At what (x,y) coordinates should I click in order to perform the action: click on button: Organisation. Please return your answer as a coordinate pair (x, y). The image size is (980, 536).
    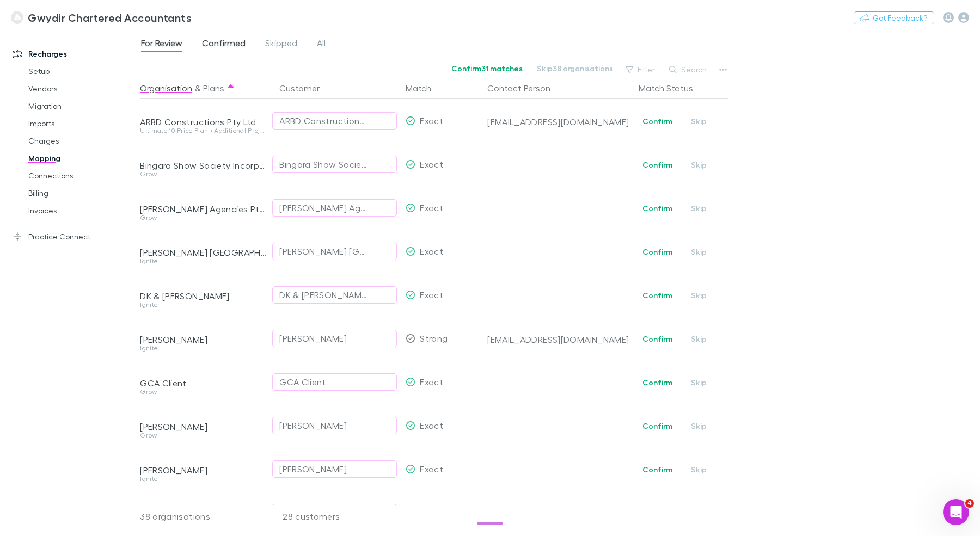
    Looking at the image, I should click on (166, 89).